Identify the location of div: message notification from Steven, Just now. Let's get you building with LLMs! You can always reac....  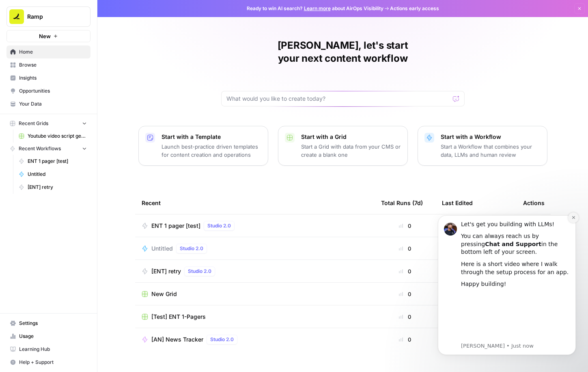
(81, 80).